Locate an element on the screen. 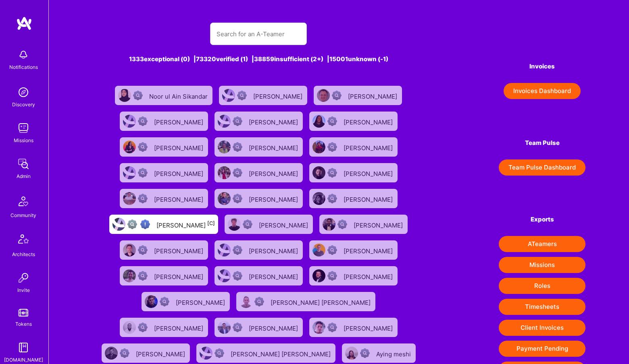  img: discovery is located at coordinates (23, 92).